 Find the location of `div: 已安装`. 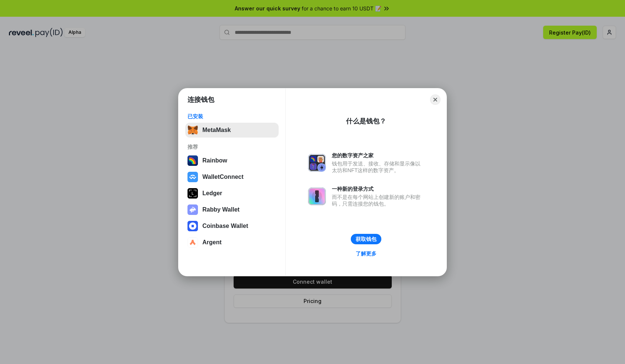

div: 已安装 is located at coordinates (232, 116).